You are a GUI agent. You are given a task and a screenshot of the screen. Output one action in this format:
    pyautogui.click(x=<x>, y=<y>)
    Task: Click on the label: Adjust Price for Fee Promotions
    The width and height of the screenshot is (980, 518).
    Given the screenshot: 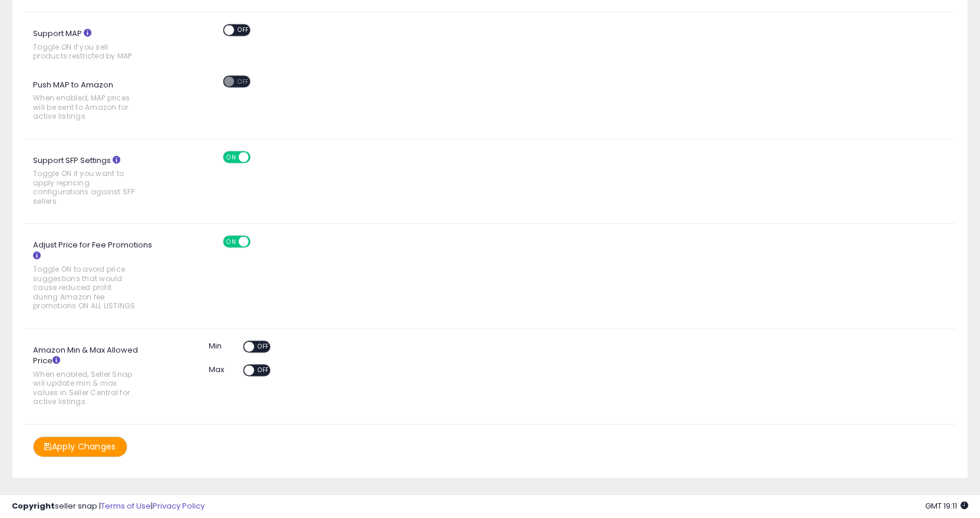 What is the action you would take?
    pyautogui.click(x=95, y=276)
    